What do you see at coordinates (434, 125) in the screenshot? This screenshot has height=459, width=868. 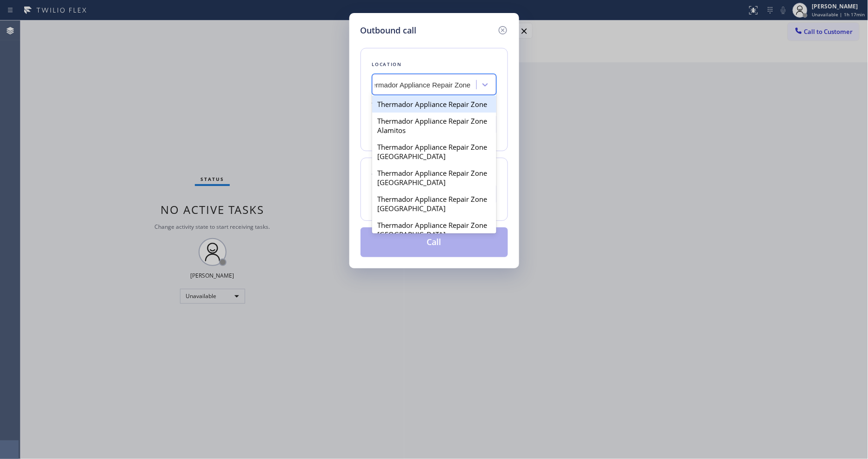 I see `div: Thermador Appliance Repair Zone Alamitos` at bounding box center [434, 125].